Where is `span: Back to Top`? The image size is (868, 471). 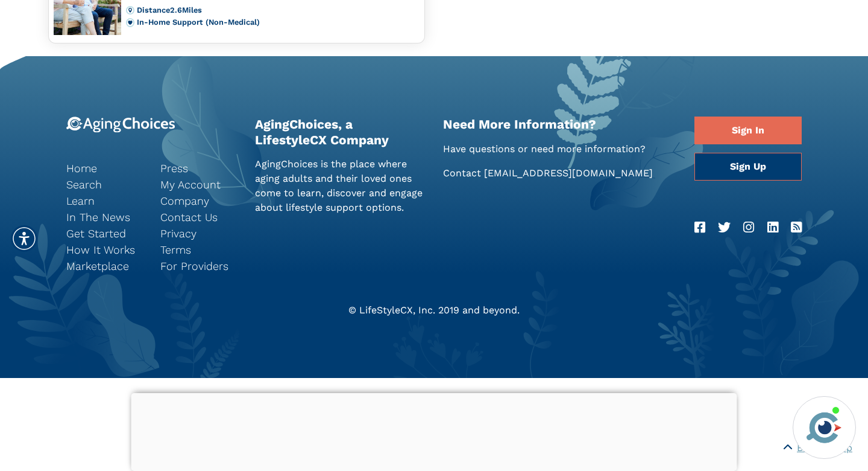 span: Back to Top is located at coordinates (825, 448).